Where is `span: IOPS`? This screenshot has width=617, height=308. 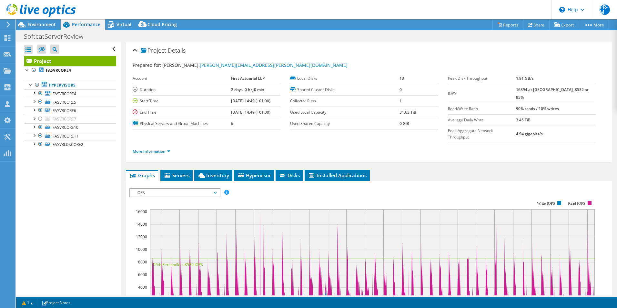 span: IOPS is located at coordinates (175, 193).